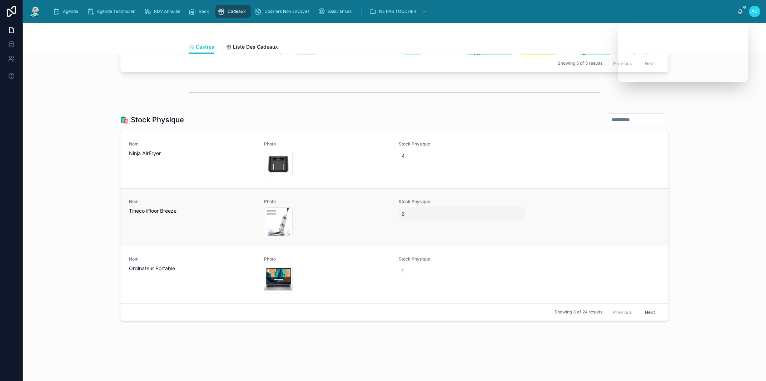 This screenshot has width=766, height=381. Describe the element at coordinates (192, 153) in the screenshot. I see `span: Ninja AirFryer` at that location.